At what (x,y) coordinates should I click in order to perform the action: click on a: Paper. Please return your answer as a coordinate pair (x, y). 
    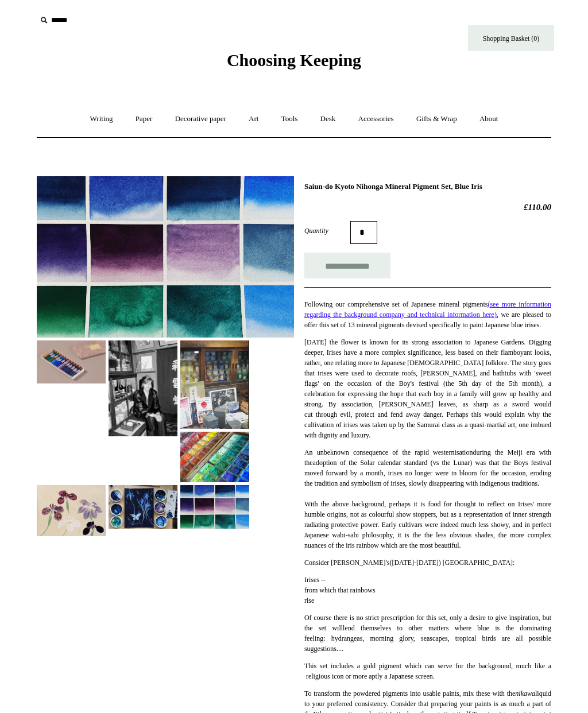
    Looking at the image, I should click on (144, 119).